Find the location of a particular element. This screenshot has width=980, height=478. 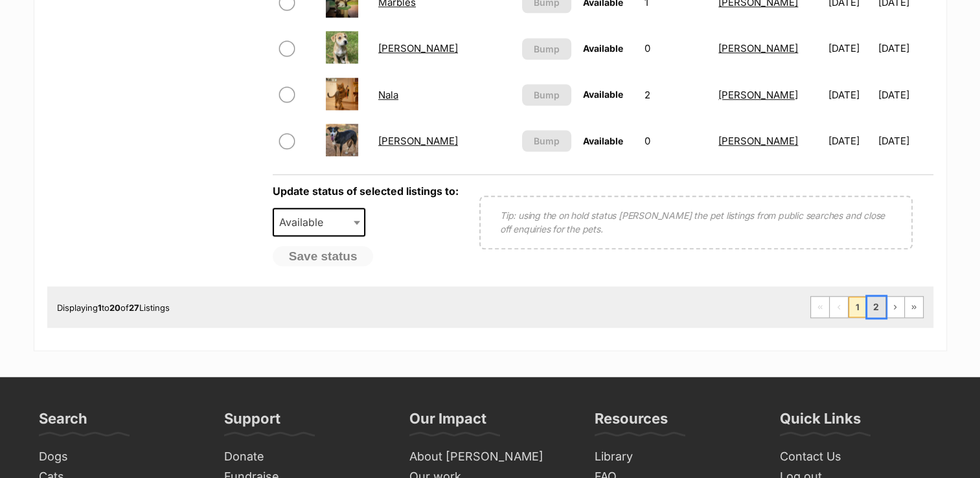

h3: Quick Links is located at coordinates (820, 422).